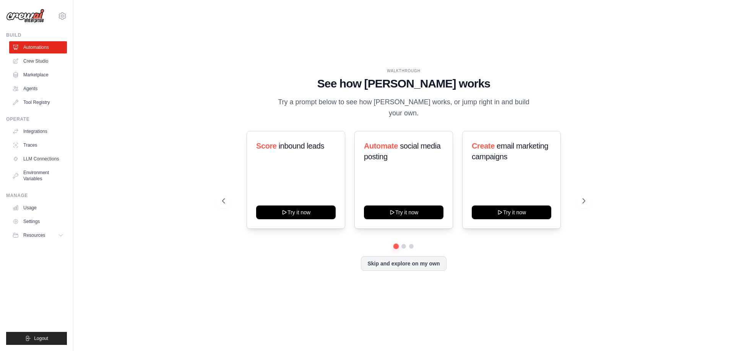 The width and height of the screenshot is (734, 351). Describe the element at coordinates (38, 159) in the screenshot. I see `a: LLM Connections` at that location.